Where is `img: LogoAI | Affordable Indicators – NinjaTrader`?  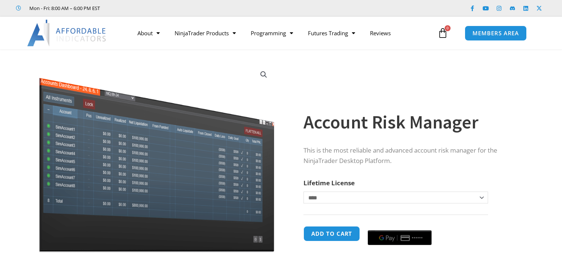 img: LogoAI | Affordable Indicators – NinjaTrader is located at coordinates (67, 33).